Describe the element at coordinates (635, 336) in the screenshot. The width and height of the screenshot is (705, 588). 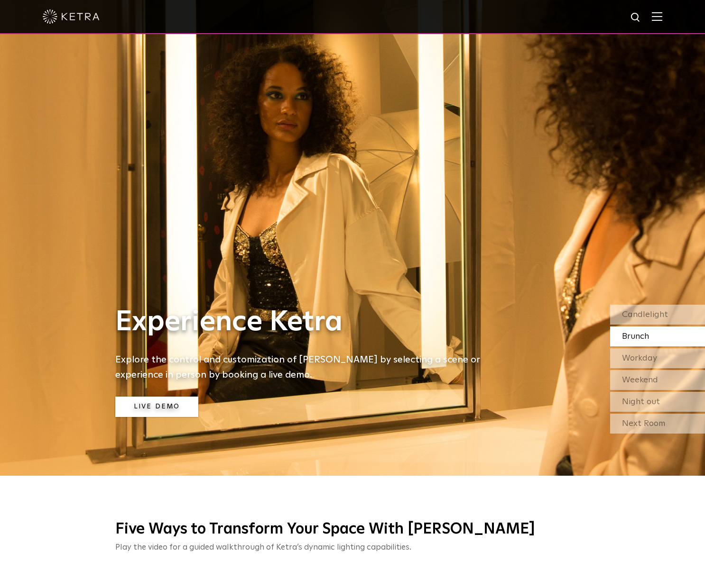
I see `span: Brunch` at that location.